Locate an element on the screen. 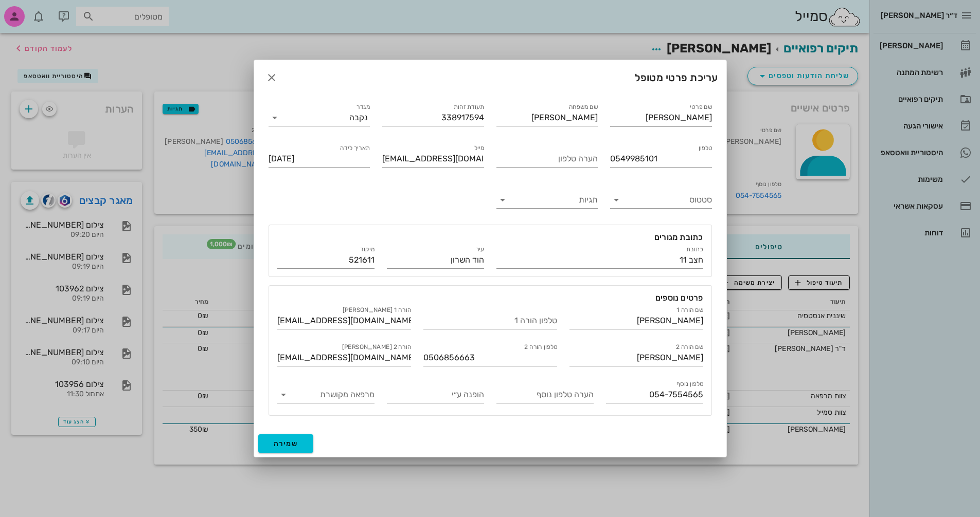 This screenshot has width=980, height=517. label: טלפון הורה 2 is located at coordinates (540, 347).